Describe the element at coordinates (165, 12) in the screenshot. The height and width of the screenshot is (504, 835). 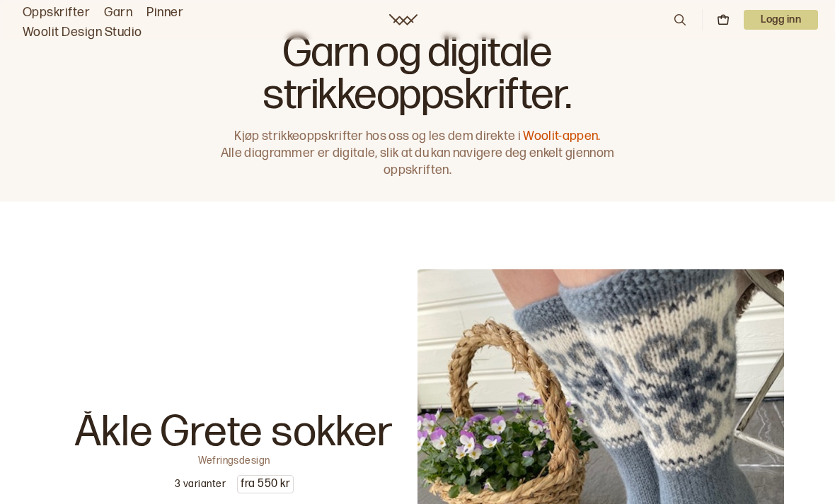
I see `a: Pinner` at that location.